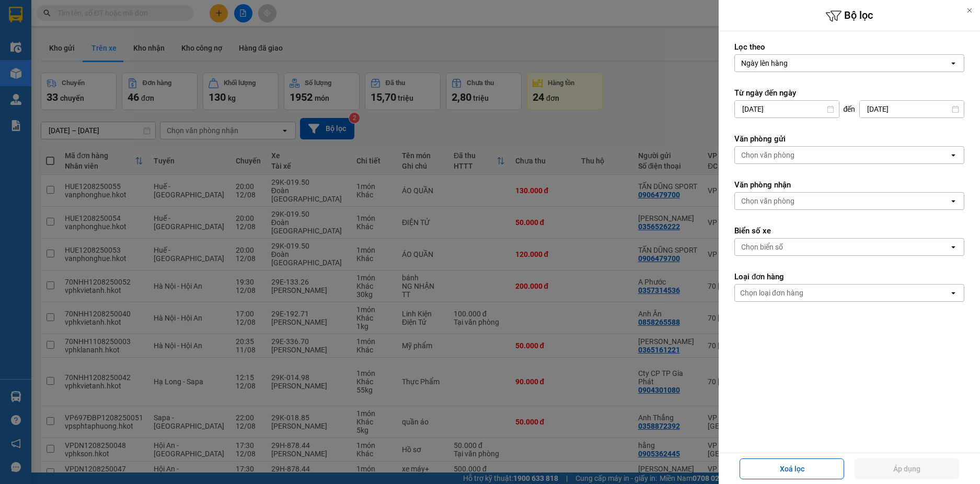 The width and height of the screenshot is (980, 484). Describe the element at coordinates (849, 139) in the screenshot. I see `label: Văn phòng gửi` at that location.